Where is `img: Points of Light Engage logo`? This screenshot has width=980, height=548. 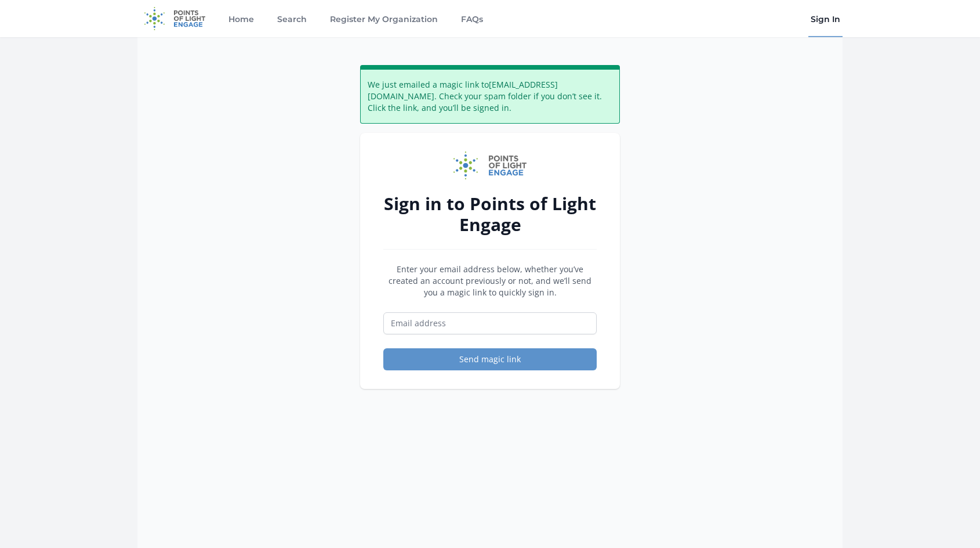
img: Points of Light Engage logo is located at coordinates (490, 166).